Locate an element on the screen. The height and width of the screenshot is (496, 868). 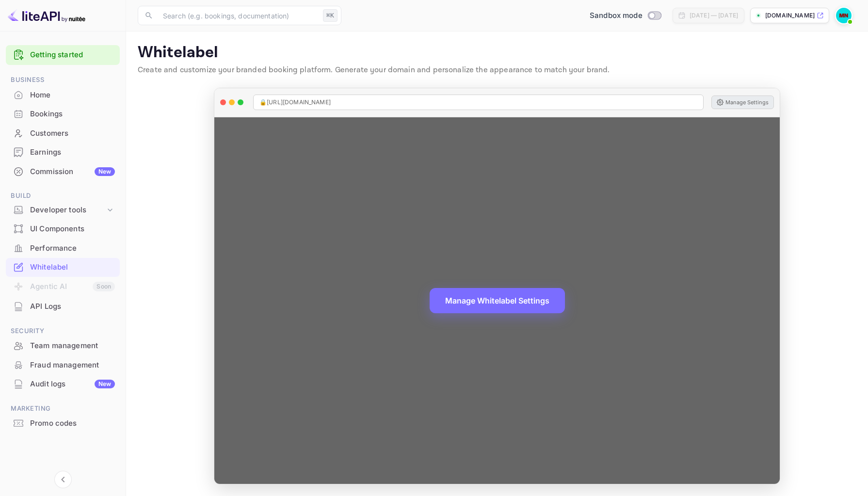
span: Build is located at coordinates (63, 196).